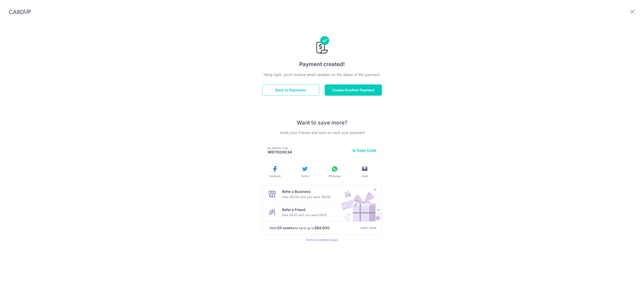  What do you see at coordinates (353, 90) in the screenshot?
I see `button: Create Another Payment` at bounding box center [353, 90].